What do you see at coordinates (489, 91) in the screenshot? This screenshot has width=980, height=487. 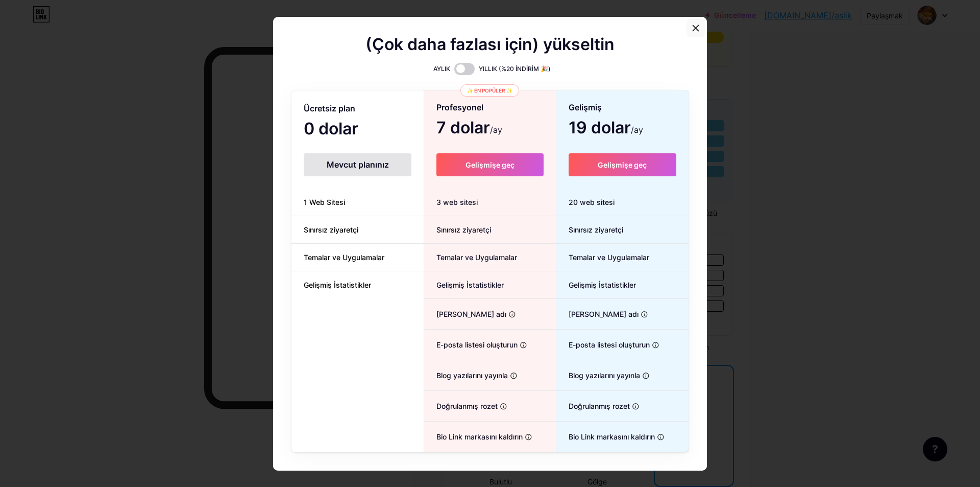 I see `font: ✨ En popüler ✨` at bounding box center [489, 91].